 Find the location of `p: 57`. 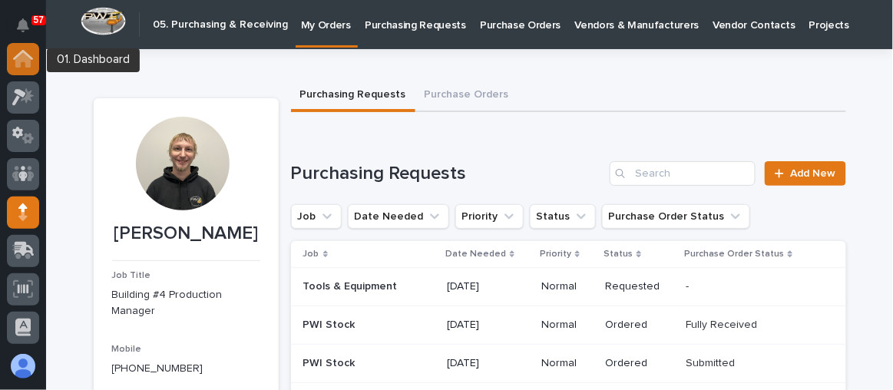

p: 57 is located at coordinates (38, 20).